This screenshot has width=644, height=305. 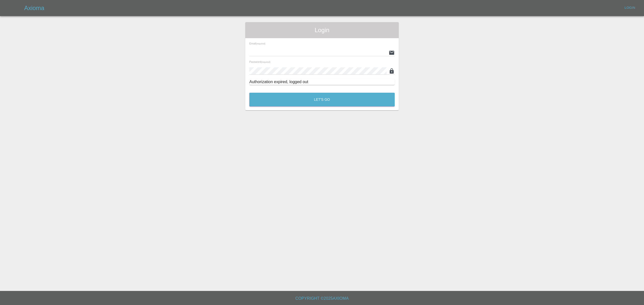 What do you see at coordinates (322, 100) in the screenshot?
I see `button: Let's Go` at bounding box center [322, 100].